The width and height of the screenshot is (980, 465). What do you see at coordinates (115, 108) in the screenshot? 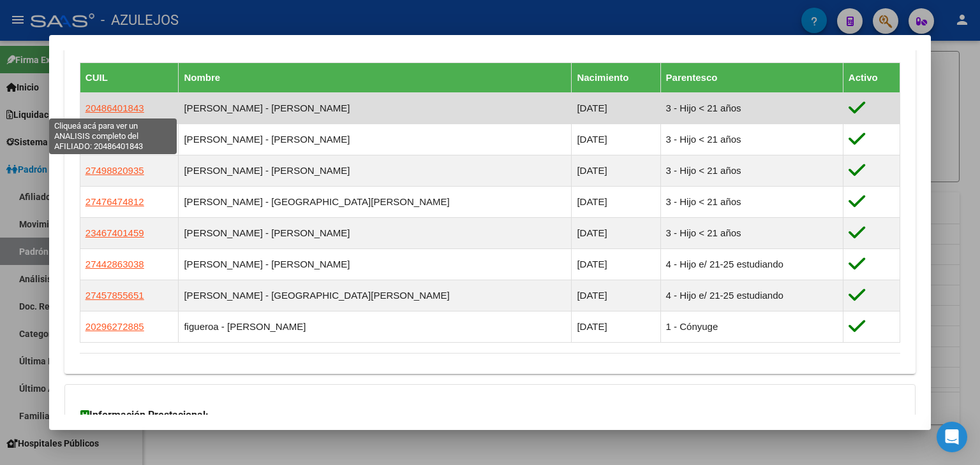
I see `span: 20486401843` at bounding box center [115, 108].